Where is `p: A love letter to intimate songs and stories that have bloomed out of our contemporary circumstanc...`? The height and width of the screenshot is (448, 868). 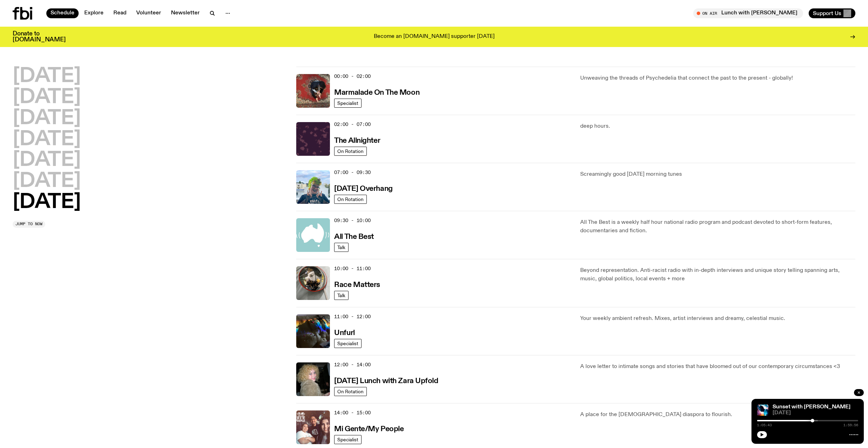
p: A love letter to intimate songs and stories that have bloomed out of our contemporary circumstanc... is located at coordinates (718, 367).